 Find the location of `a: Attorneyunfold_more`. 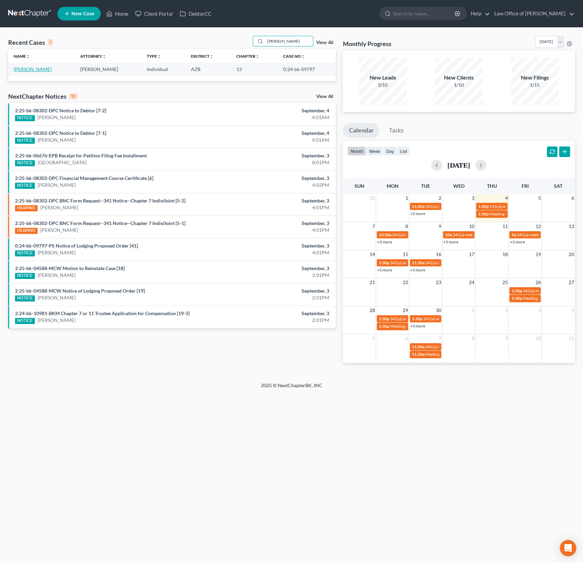

a: Attorneyunfold_more is located at coordinates (93, 56).